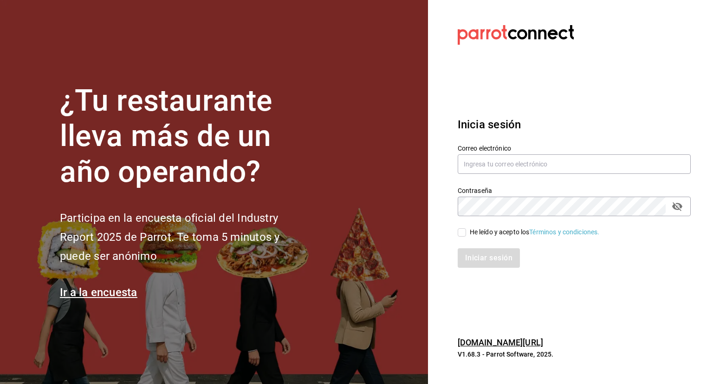 The image size is (713, 384). Describe the element at coordinates (98, 292) in the screenshot. I see `a: Ir a la encuesta` at that location.